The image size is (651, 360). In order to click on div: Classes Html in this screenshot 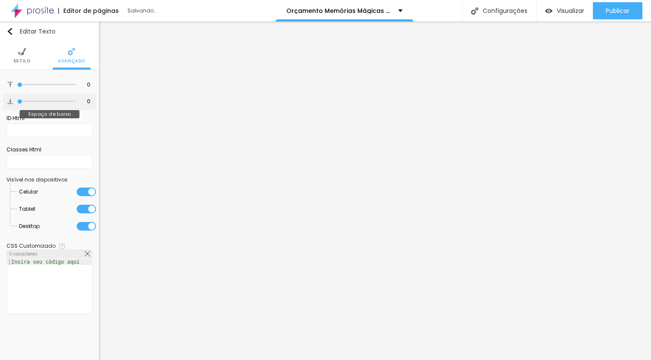, I will do `click(49, 150)`.